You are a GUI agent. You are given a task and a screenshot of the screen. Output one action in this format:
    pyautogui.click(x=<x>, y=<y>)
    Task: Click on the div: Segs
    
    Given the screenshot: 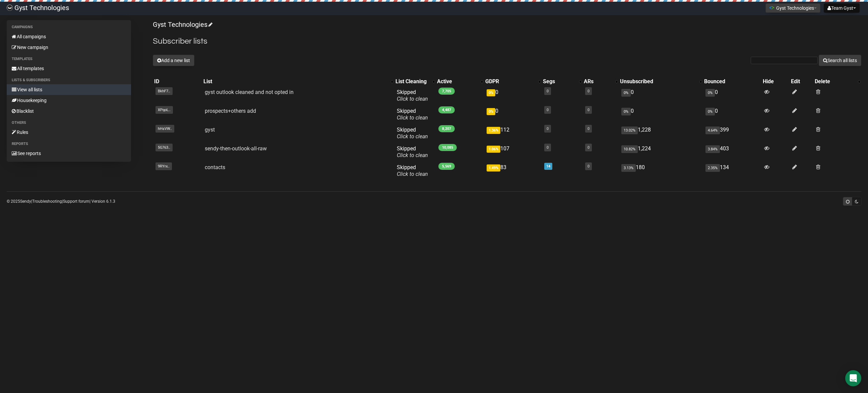 What is the action you would take?
    pyautogui.click(x=559, y=82)
    